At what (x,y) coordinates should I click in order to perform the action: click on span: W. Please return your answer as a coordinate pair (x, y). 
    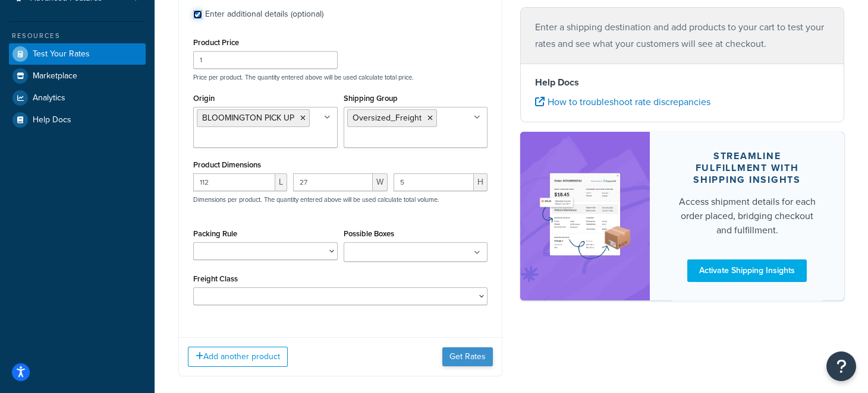
    Looking at the image, I should click on (380, 183).